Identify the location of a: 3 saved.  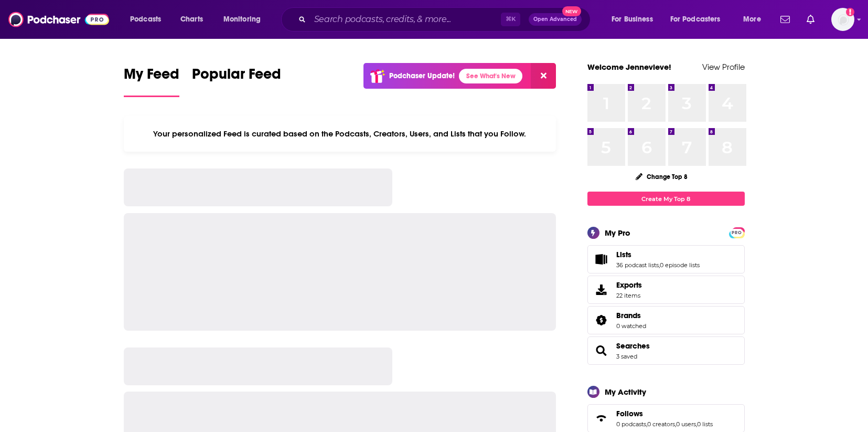
(627, 356).